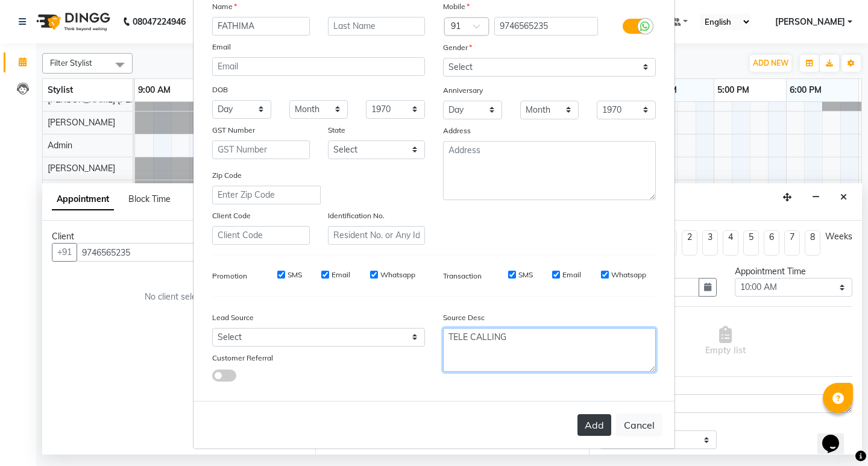  I want to click on label: Promotion, so click(230, 276).